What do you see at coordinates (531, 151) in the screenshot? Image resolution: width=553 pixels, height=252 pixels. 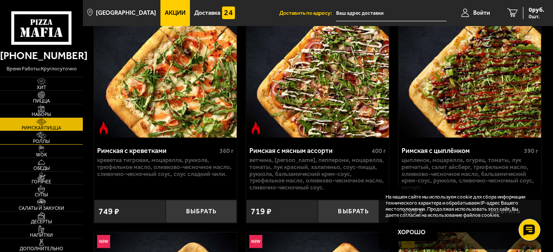 I see `span: 390 г` at bounding box center [531, 151].